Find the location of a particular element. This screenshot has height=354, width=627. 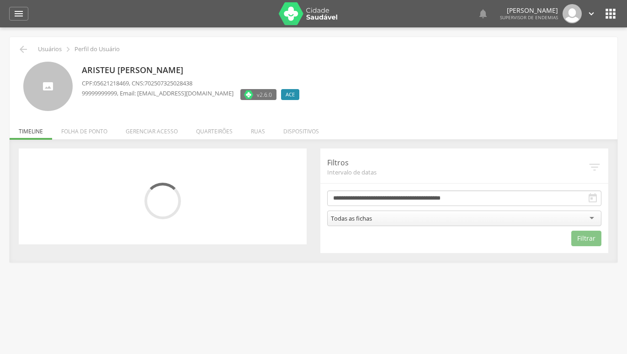

span: Supervisor de Endemias is located at coordinates (529, 17).